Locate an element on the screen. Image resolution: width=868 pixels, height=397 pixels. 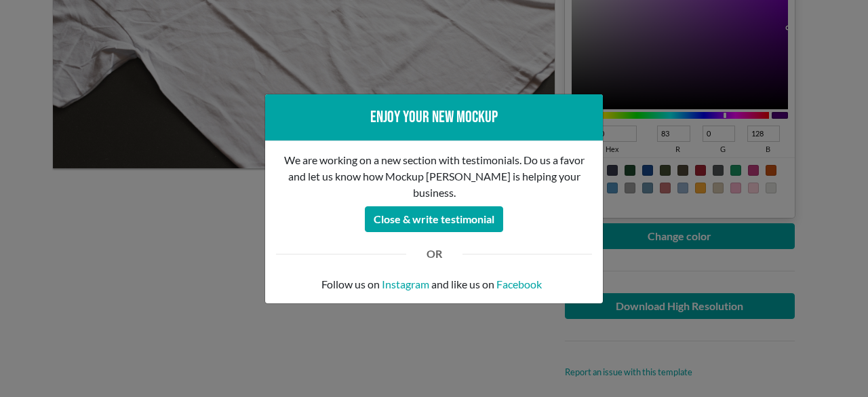
a: Facebook is located at coordinates (519, 284).